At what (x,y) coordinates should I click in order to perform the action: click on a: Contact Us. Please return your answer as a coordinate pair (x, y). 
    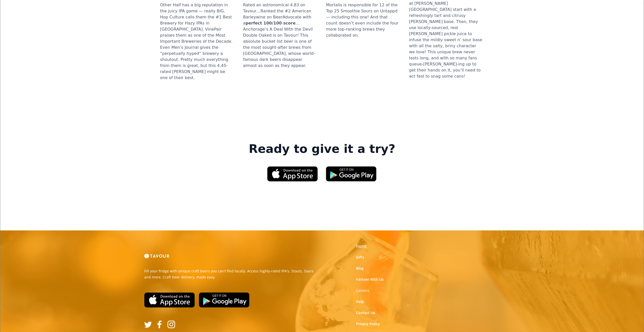
    Looking at the image, I should click on (365, 313).